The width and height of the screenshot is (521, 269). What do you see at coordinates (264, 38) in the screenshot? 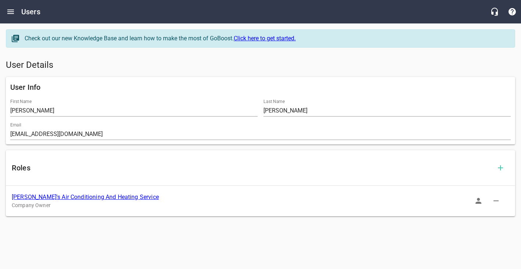
I see `a: Click here to get started.` at bounding box center [264, 38].